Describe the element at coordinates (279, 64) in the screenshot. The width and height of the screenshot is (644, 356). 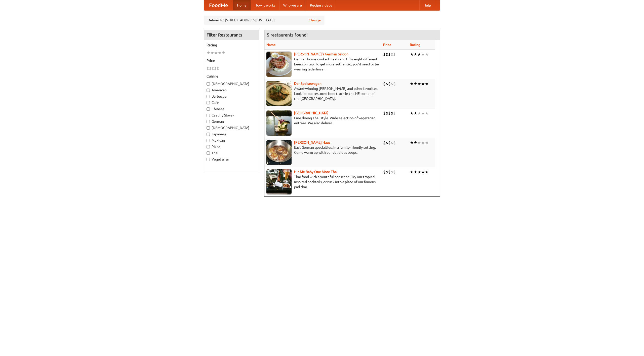
I see `img: esthers.jpg` at that location.